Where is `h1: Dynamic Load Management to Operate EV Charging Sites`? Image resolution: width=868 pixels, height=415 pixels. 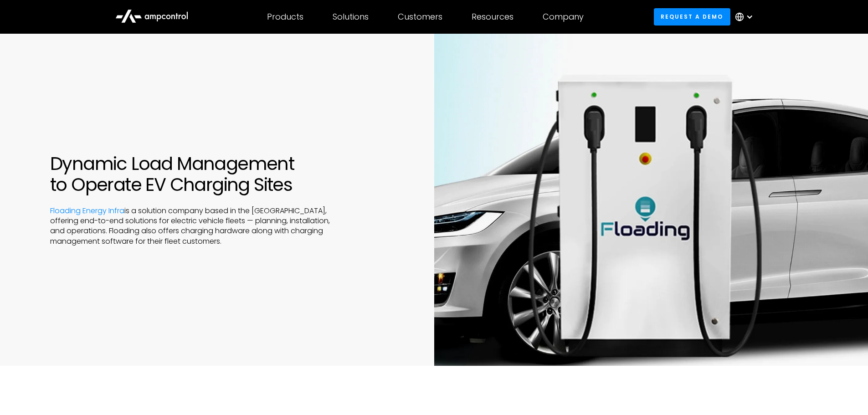
h1: Dynamic Load Management to Operate EV Charging Sites is located at coordinates (219, 174).